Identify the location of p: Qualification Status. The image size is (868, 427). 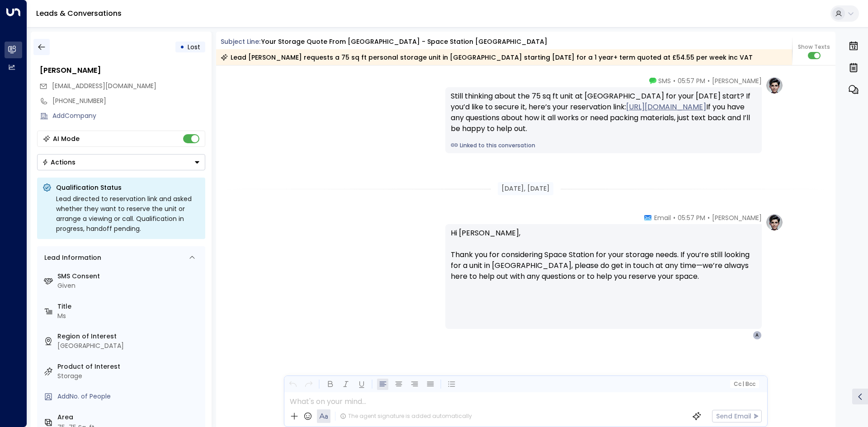
(128, 188).